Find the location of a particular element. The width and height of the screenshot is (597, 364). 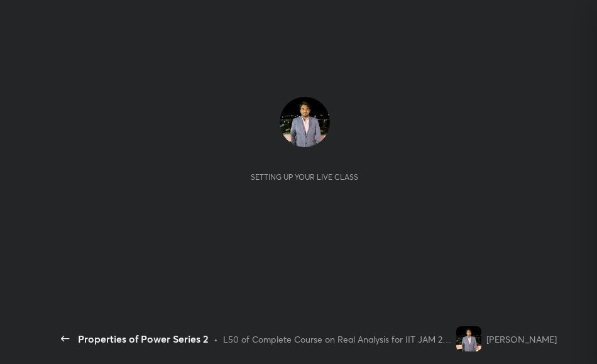

div: Properties of Power Series 2 is located at coordinates (143, 339).